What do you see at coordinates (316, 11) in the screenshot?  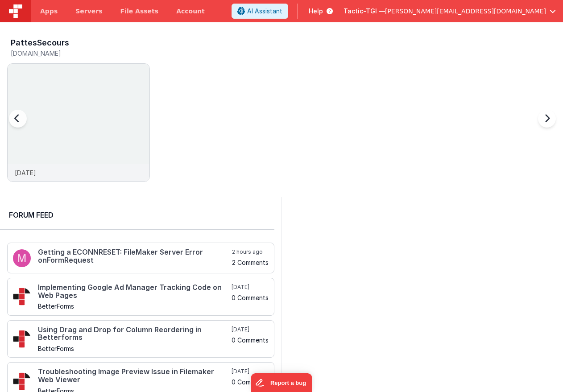 I see `span: Help` at bounding box center [316, 11].